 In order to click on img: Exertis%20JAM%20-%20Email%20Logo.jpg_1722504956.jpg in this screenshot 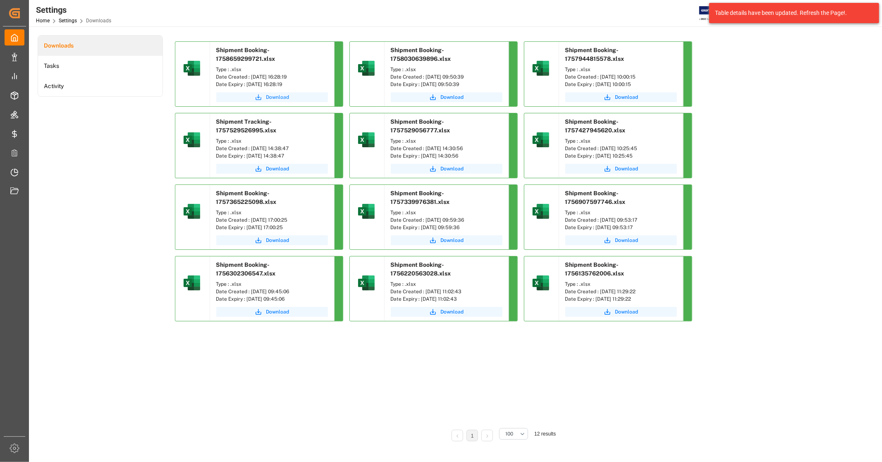, I will do `click(714, 13)`.